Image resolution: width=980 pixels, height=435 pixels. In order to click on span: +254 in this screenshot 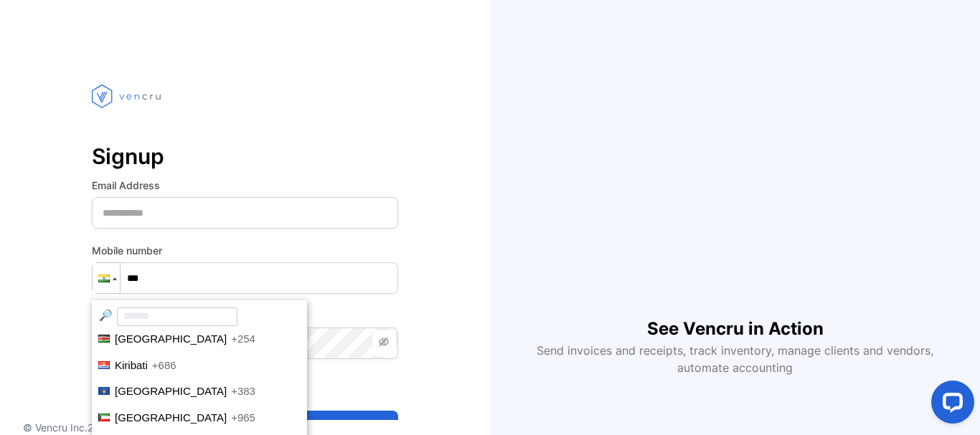, I will do `click(243, 339)`.